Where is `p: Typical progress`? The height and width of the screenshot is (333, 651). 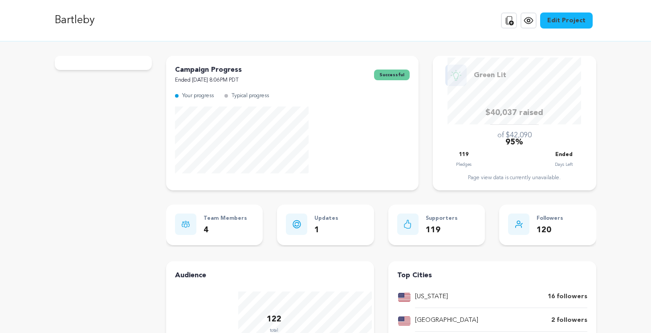 p: Typical progress is located at coordinates (250, 96).